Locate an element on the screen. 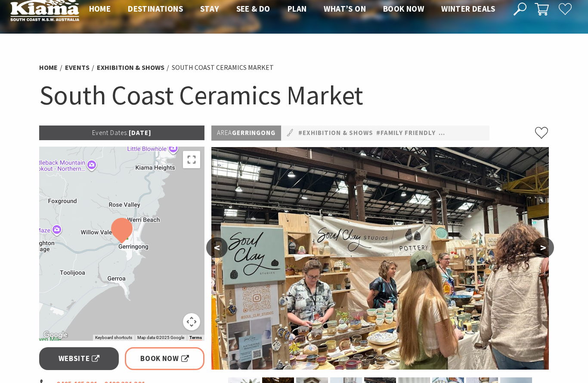 The width and height of the screenshot is (588, 383). span: Stay is located at coordinates (210, 9).